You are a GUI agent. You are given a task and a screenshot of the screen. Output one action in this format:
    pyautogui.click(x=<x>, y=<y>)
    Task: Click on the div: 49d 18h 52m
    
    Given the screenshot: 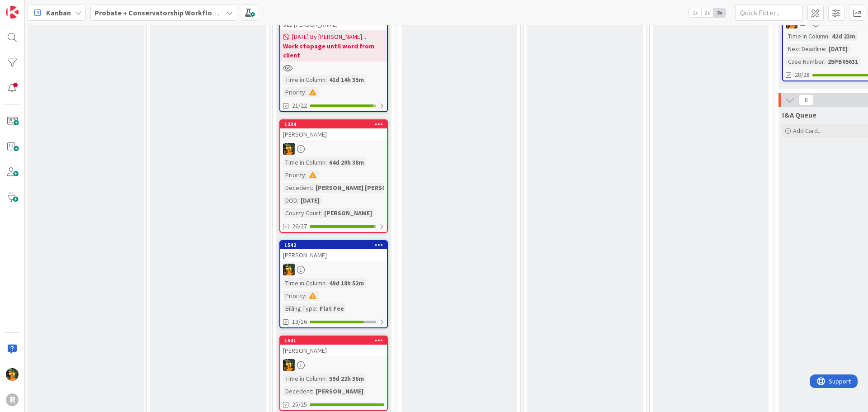 What is the action you would take?
    pyautogui.click(x=346, y=282)
    